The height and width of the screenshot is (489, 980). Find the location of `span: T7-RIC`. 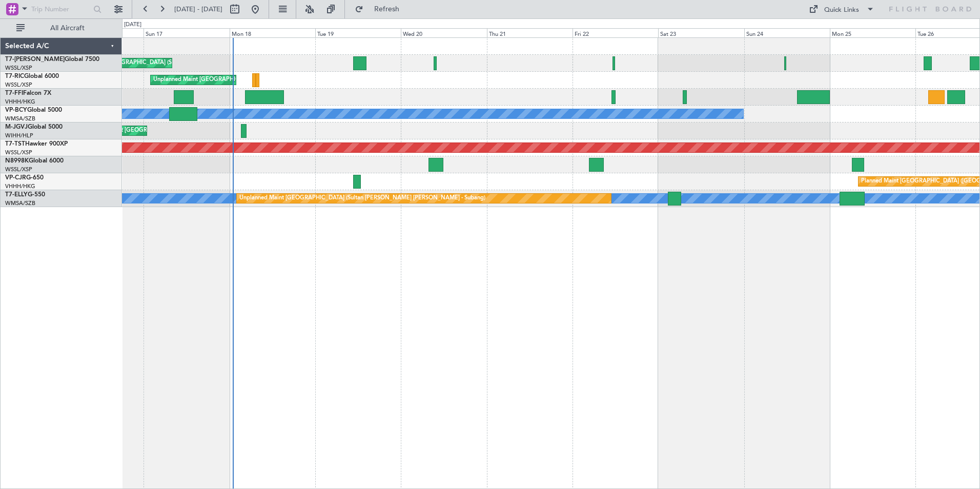

span: T7-RIC is located at coordinates (14, 76).